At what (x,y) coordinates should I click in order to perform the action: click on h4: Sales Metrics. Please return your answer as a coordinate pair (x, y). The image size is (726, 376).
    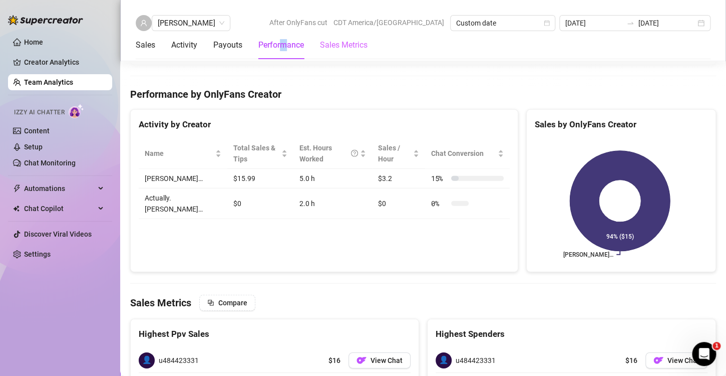
    Looking at the image, I should click on (161, 302).